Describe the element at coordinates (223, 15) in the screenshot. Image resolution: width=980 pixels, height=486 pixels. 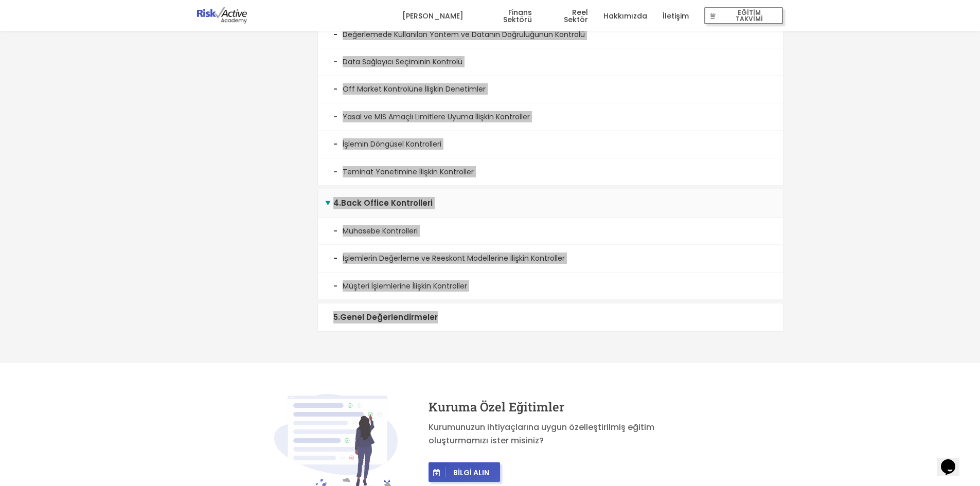
I see `img: logo-dark.png` at that location.